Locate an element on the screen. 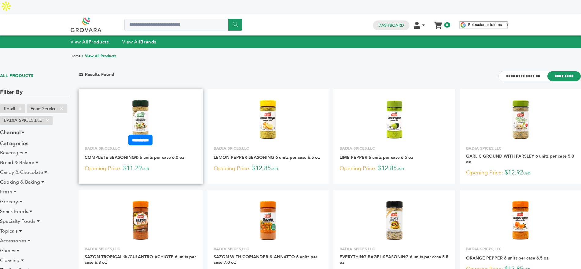 This screenshot has height=269, width=581. a: View AllBrands is located at coordinates (139, 42).